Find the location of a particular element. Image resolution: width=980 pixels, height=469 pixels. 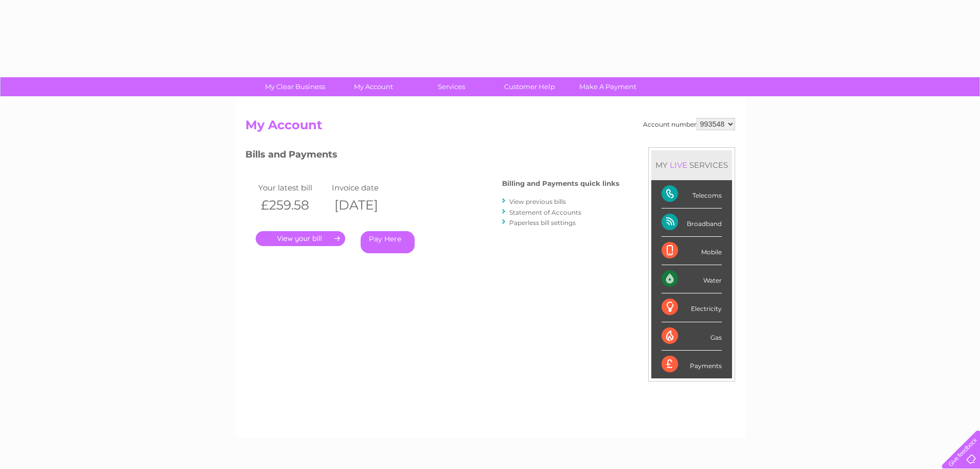

div: Account number is located at coordinates (689, 124).